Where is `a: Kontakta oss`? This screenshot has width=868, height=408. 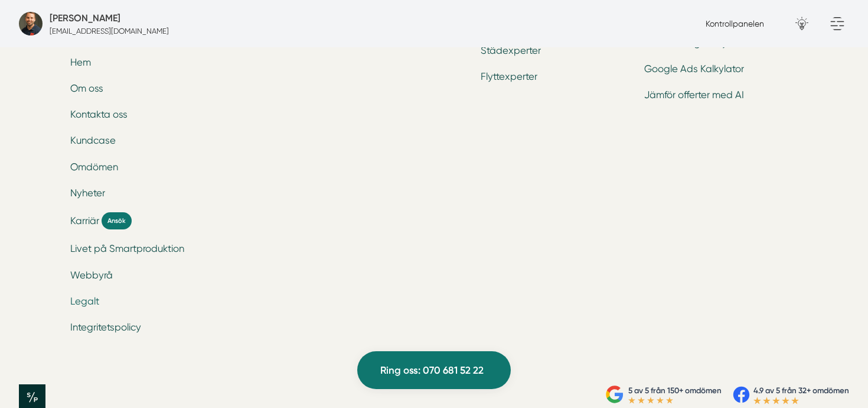 a: Kontakta oss is located at coordinates (99, 114).